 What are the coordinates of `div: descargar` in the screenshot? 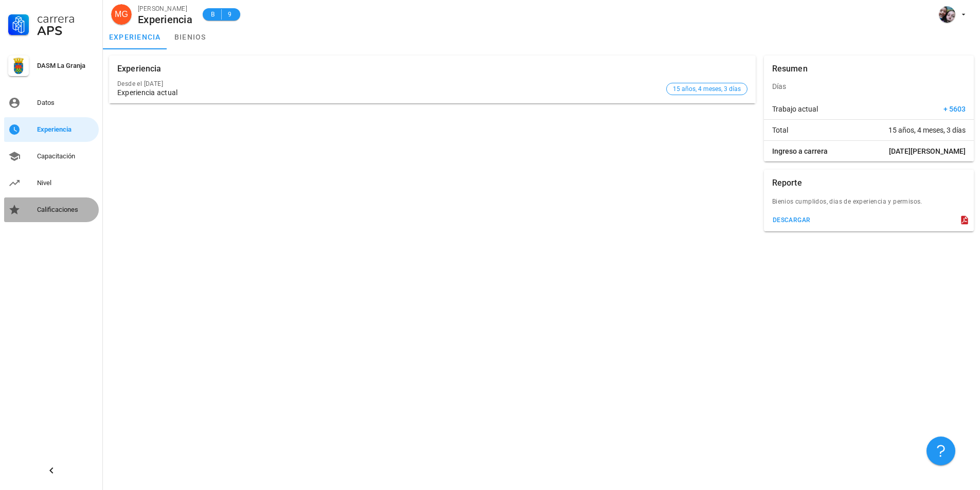 It's located at (792, 220).